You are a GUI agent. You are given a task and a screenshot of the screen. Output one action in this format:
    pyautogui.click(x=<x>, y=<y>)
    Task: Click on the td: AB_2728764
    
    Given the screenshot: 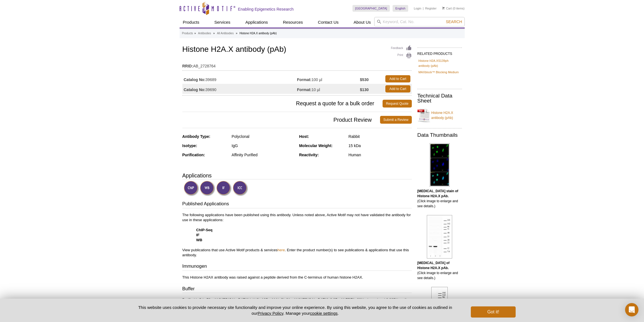 What is the action you would take?
    pyautogui.click(x=297, y=65)
    